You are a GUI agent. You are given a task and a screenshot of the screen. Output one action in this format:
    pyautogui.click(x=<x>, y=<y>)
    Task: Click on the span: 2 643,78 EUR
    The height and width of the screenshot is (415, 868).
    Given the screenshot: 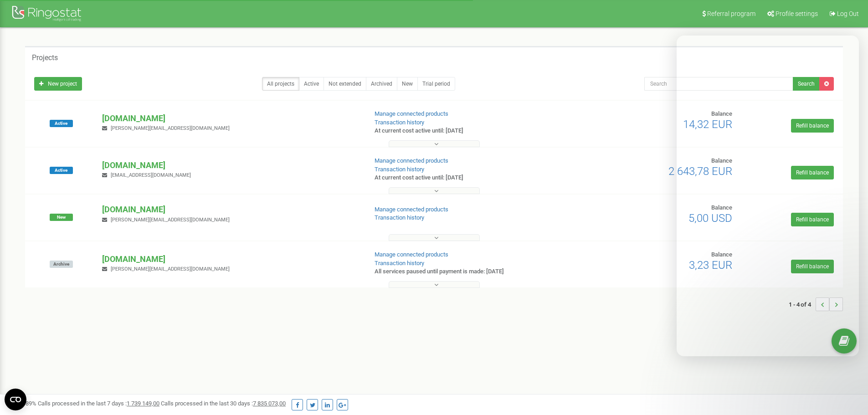 What is the action you would take?
    pyautogui.click(x=700, y=171)
    